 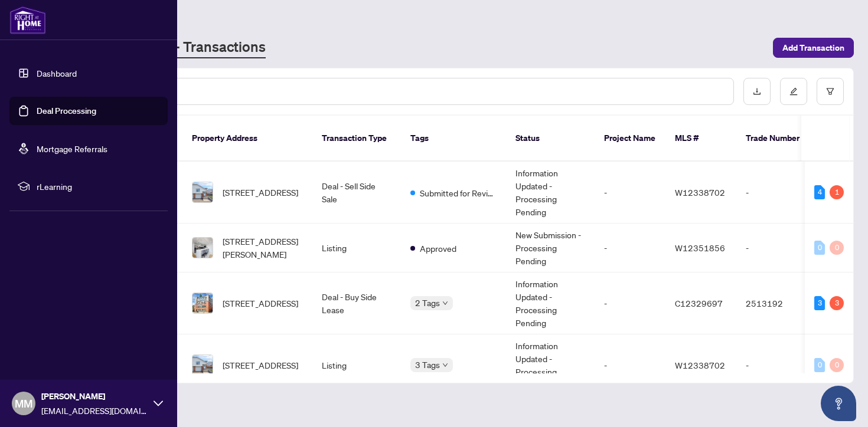 I want to click on span: rLearning, so click(x=98, y=187).